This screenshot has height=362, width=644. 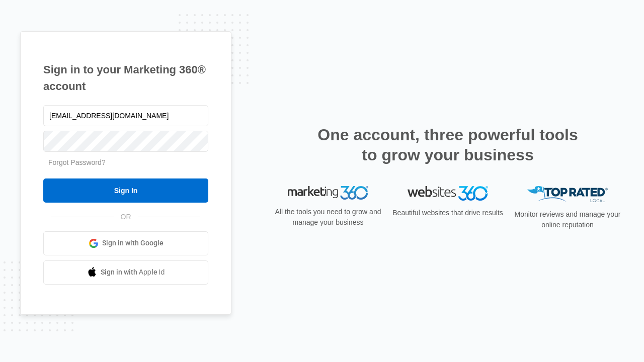 I want to click on span: Sign in with Apple Id, so click(x=133, y=272).